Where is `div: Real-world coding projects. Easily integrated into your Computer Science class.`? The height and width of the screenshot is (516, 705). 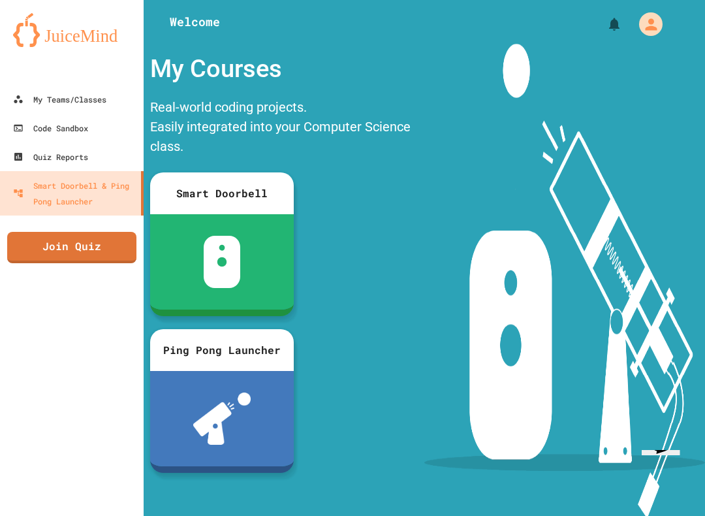 div: Real-world coding projects. Easily integrated into your Computer Science class. is located at coordinates (284, 128).